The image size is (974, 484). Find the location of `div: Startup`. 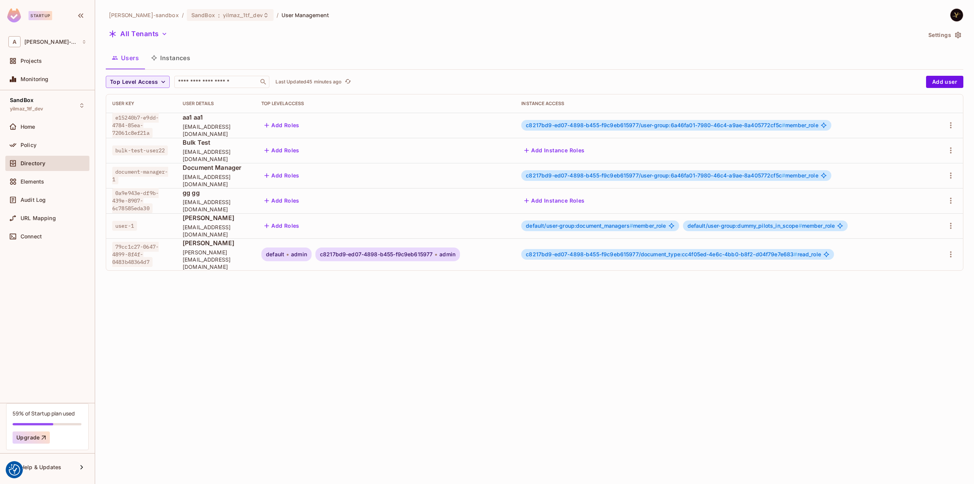

div: Startup is located at coordinates (40, 16).